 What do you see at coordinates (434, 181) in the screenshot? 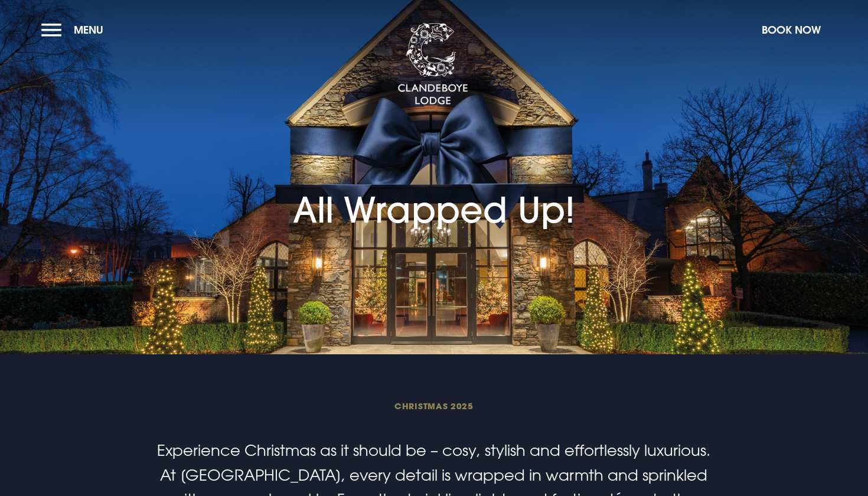
I see `h1: All Wrapped Up!` at bounding box center [434, 181].